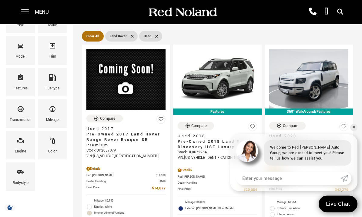 This screenshot has width=362, height=217. I want to click on section: Click to Open Cookie Consent Modal, so click(10, 207).